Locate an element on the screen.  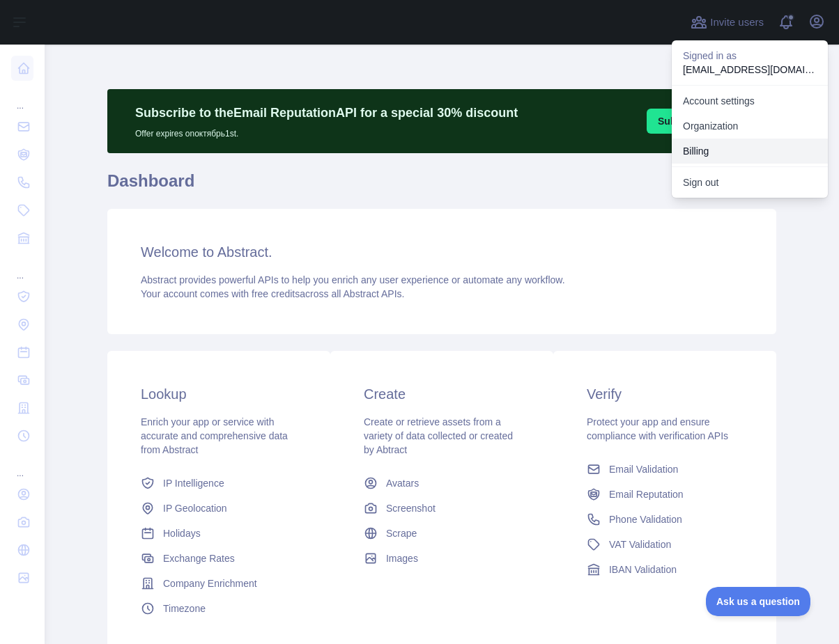
span: Timezone is located at coordinates (184, 608).